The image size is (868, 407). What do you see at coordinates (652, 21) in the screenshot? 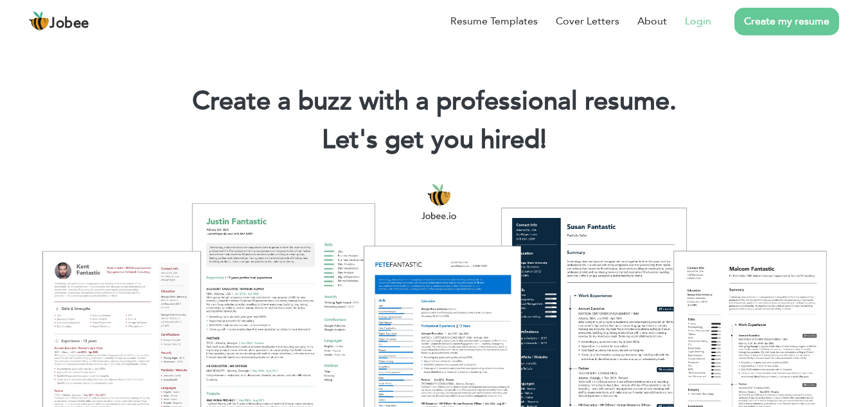
I see `a: About` at bounding box center [652, 21].